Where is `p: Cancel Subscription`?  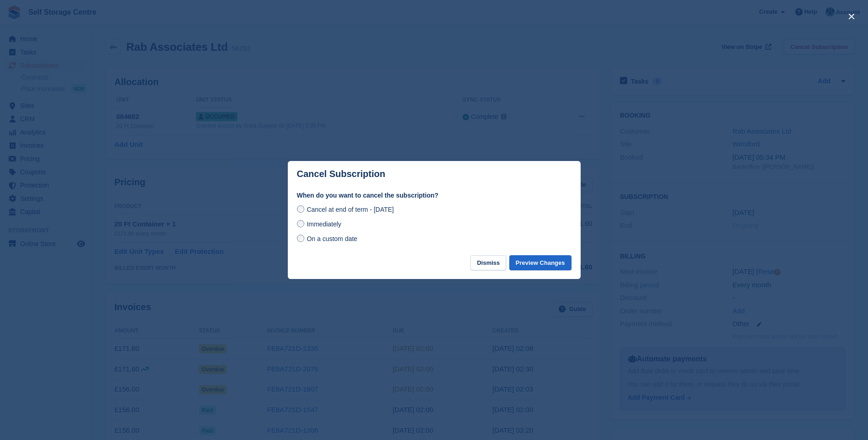
p: Cancel Subscription is located at coordinates (341, 173).